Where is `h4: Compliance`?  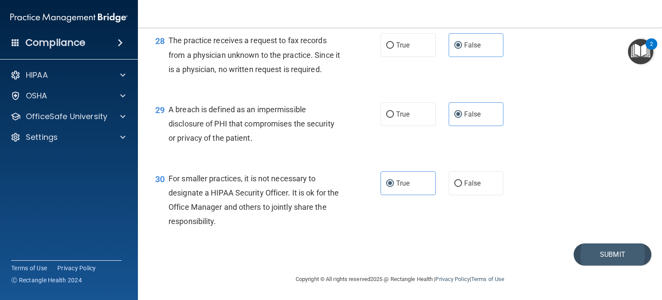
h4: Compliance is located at coordinates (55, 43).